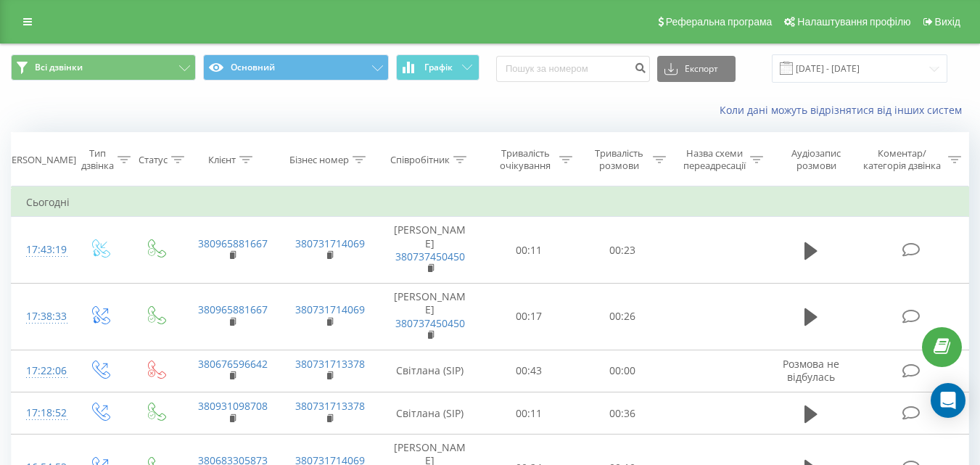 This screenshot has height=465, width=980. What do you see at coordinates (222, 159) in the screenshot?
I see `div: Клієнт` at bounding box center [222, 159].